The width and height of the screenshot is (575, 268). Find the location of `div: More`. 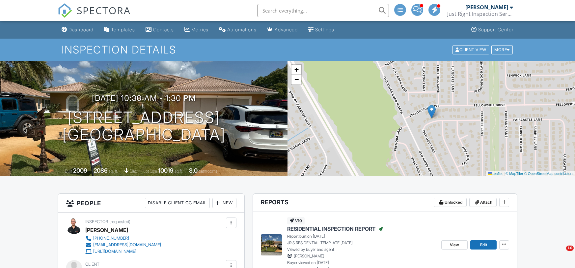

div: More is located at coordinates (502, 49).